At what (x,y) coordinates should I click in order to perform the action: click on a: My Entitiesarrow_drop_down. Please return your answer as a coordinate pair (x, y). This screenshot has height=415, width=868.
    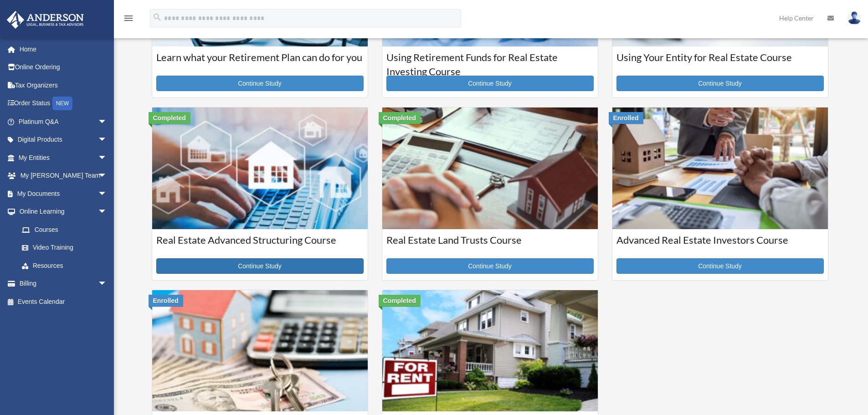
    Looking at the image, I should click on (63, 157).